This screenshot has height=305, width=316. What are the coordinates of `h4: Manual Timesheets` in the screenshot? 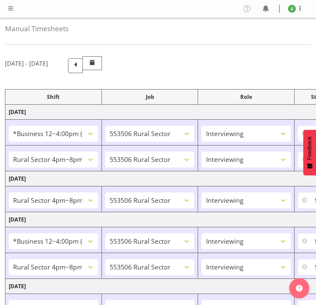 It's located at (158, 28).